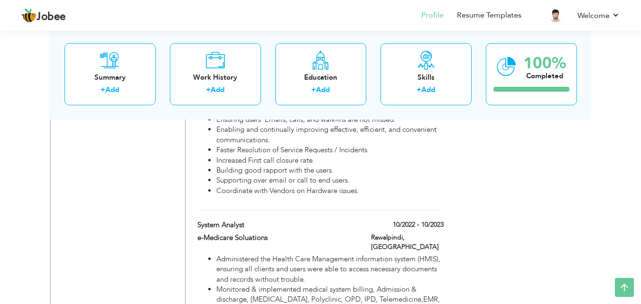  What do you see at coordinates (330, 170) in the screenshot?
I see `li: Building good rapport with the users.` at bounding box center [330, 170].